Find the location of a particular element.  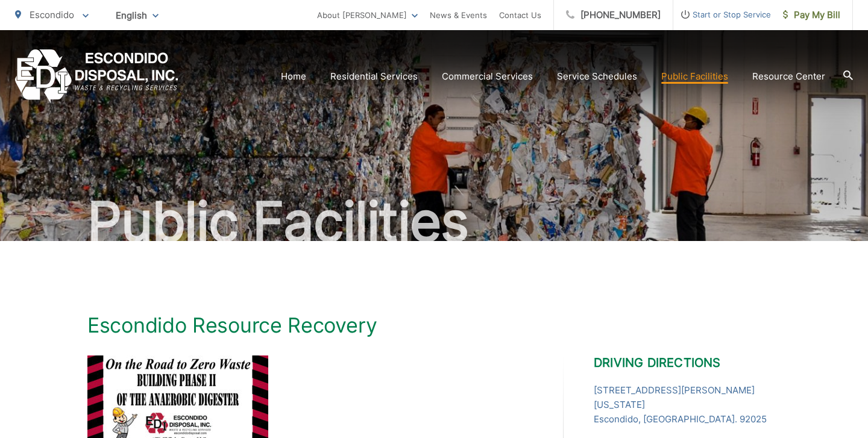

a: Home is located at coordinates (294, 76).